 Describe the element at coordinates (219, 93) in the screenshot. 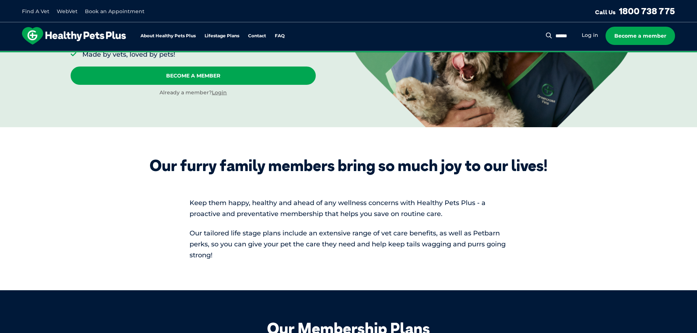

I see `a: Login` at that location.